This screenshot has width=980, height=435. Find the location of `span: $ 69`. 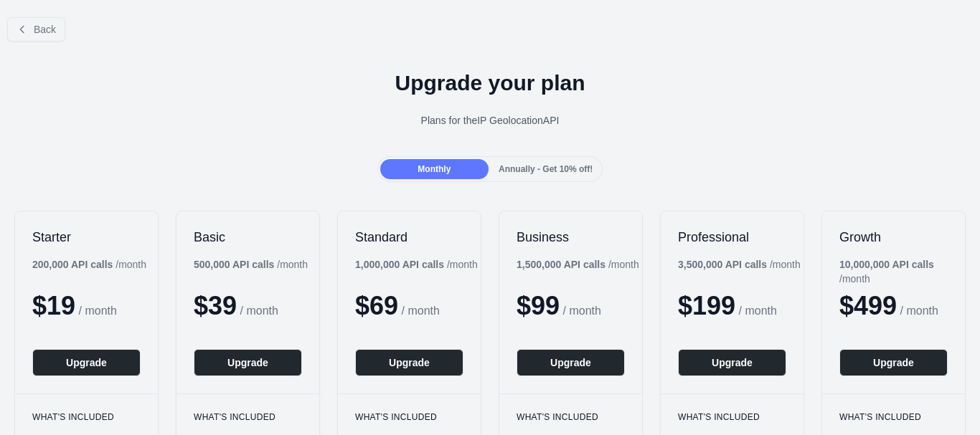

span: $ 69 is located at coordinates (377, 305).